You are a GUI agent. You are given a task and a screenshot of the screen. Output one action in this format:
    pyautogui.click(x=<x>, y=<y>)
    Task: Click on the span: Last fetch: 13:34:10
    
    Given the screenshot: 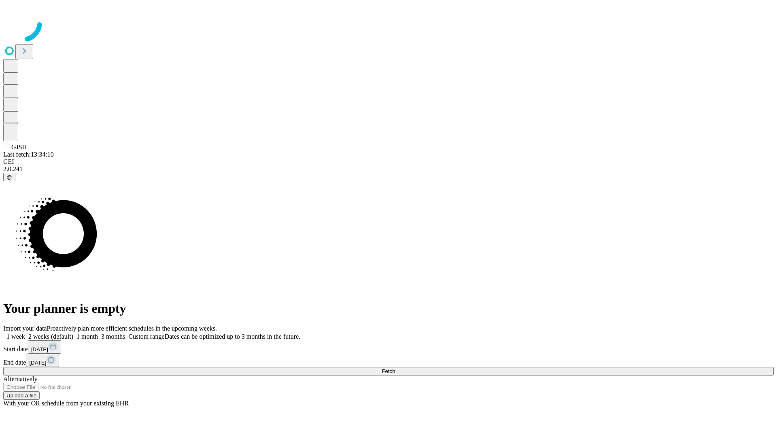 What is the action you would take?
    pyautogui.click(x=28, y=154)
    